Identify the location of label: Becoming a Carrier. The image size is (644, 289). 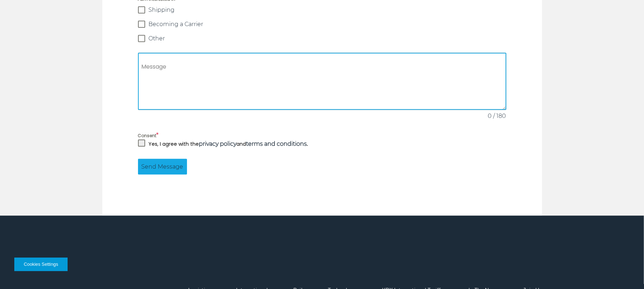
(322, 24).